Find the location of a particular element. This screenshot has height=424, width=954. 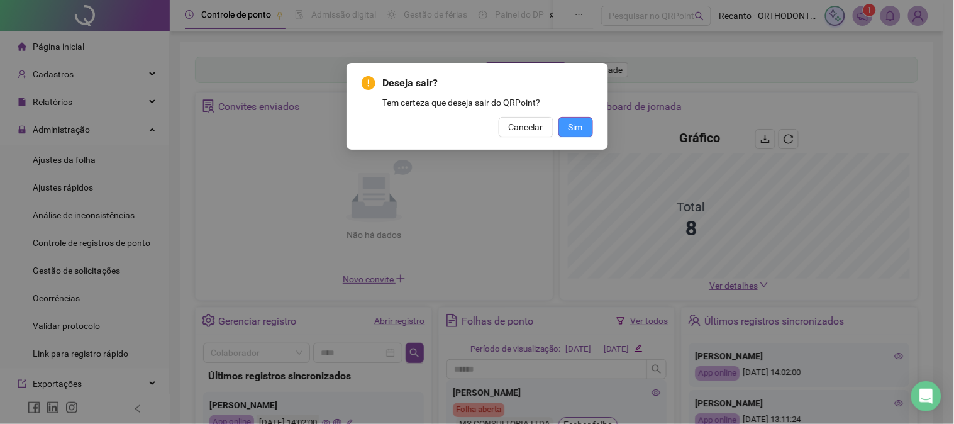

span: Cancelar is located at coordinates (526, 127).